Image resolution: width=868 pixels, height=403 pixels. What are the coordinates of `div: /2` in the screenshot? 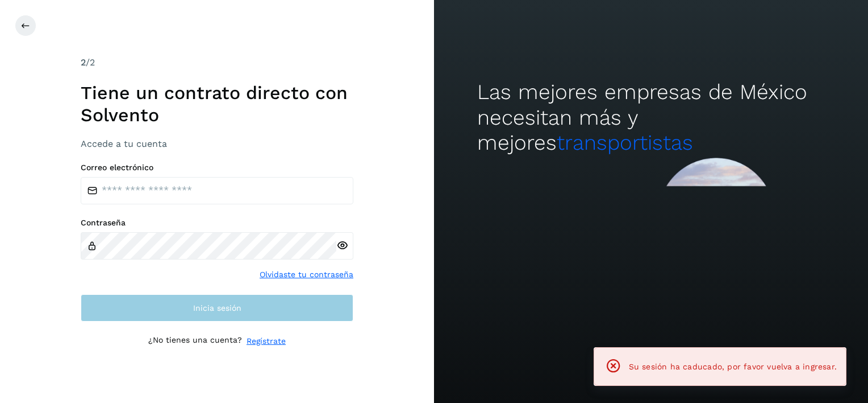 It's located at (217, 63).